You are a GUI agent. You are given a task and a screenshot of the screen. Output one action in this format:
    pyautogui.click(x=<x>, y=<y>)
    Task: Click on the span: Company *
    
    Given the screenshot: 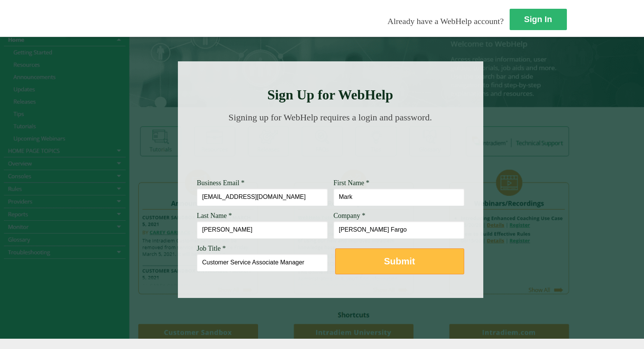 What is the action you would take?
    pyautogui.click(x=349, y=216)
    